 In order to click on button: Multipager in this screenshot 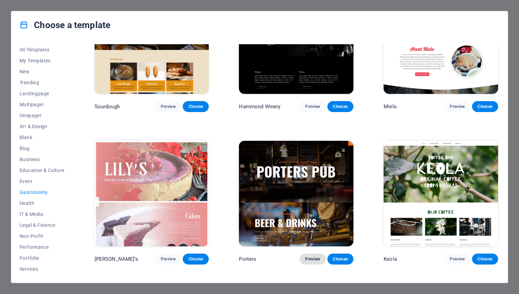, I will do `click(42, 105)`.